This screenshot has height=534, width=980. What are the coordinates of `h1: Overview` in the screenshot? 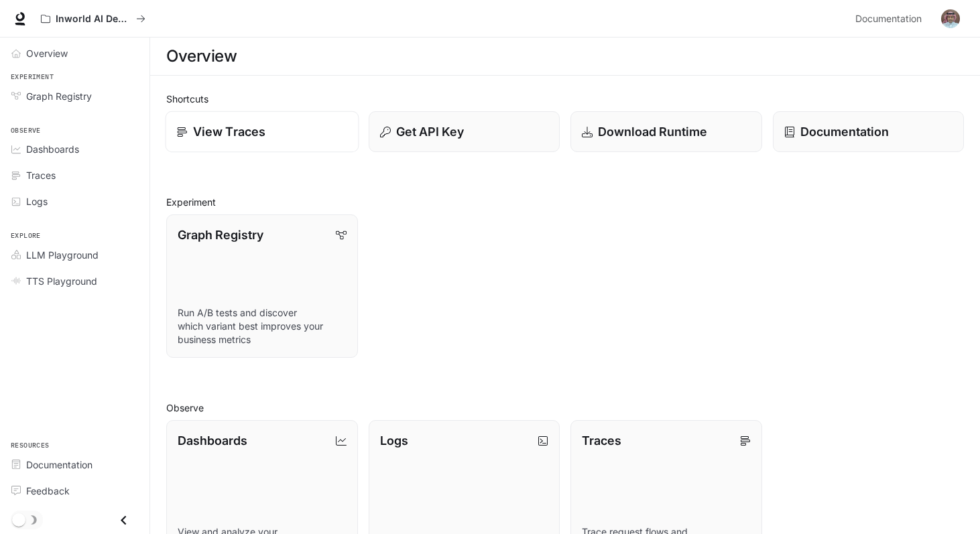 It's located at (201, 56).